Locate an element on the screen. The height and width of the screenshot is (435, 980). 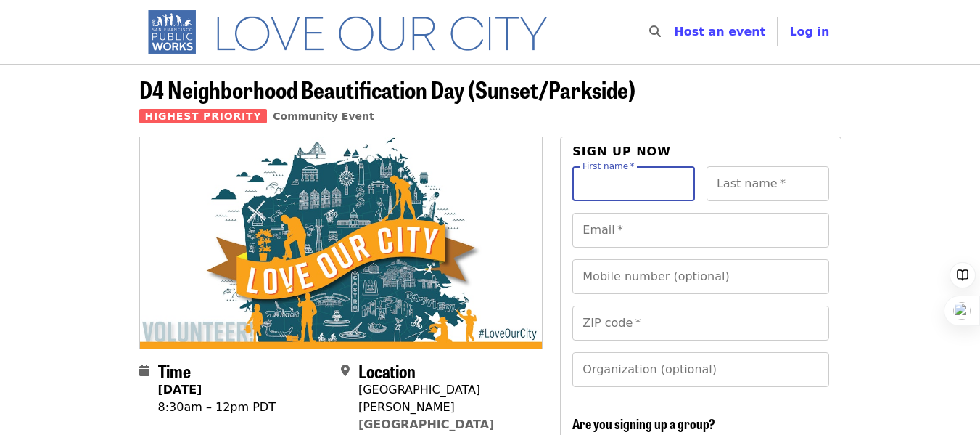
input: Search is located at coordinates (676, 32).